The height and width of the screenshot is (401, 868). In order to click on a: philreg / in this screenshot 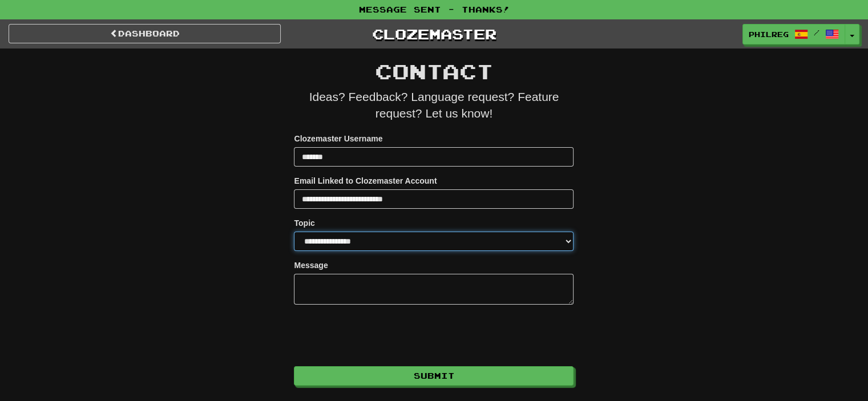, I will do `click(794, 34)`.